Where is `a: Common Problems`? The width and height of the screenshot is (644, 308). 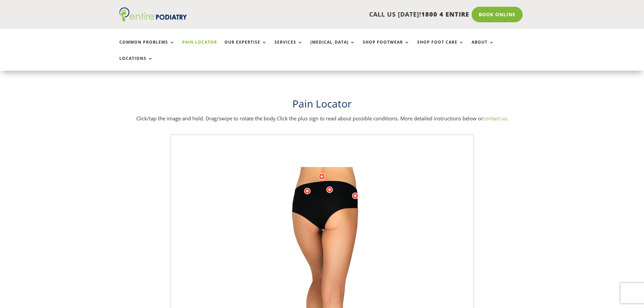
a: Common Problems is located at coordinates (147, 47).